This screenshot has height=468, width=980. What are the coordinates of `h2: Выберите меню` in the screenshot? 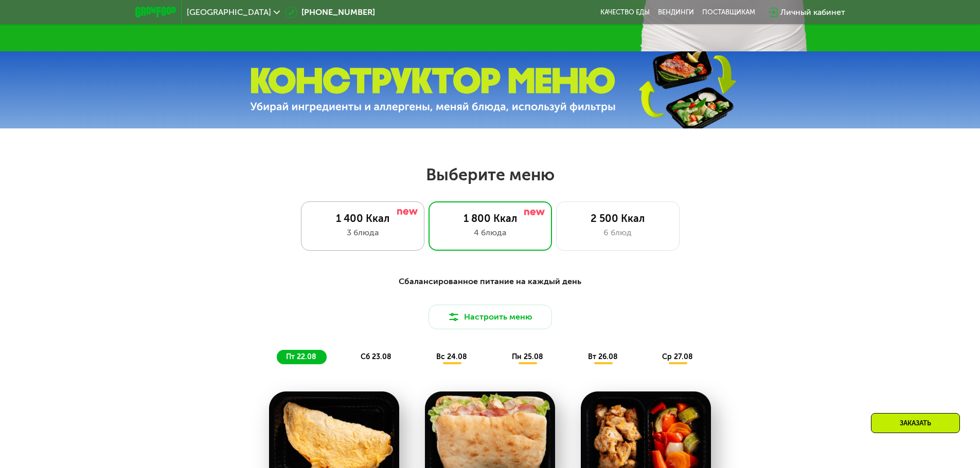 It's located at (489, 175).